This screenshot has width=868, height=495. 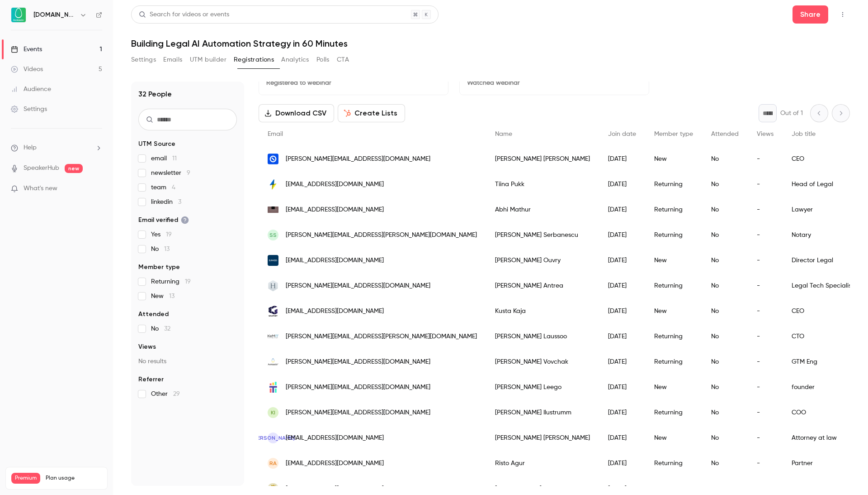 I want to click on span: Views, so click(x=147, y=347).